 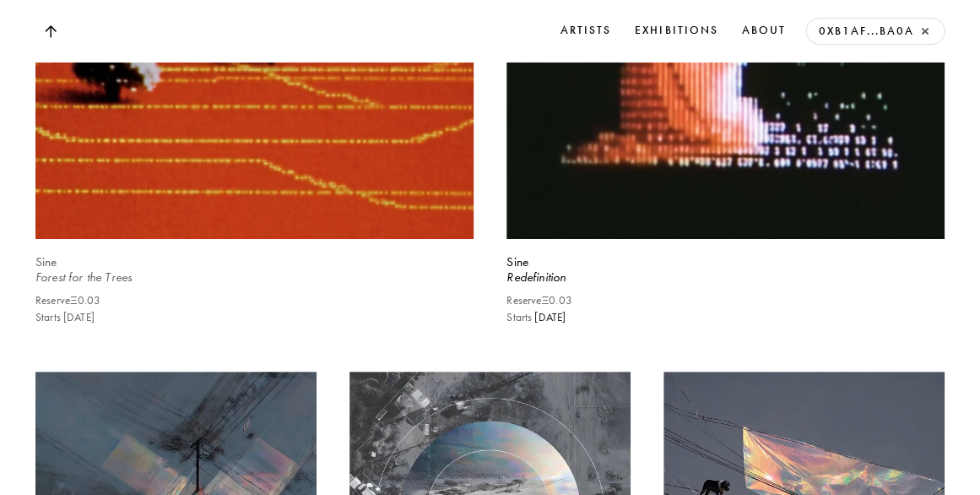 I want to click on div: Redefinition, so click(x=725, y=276).